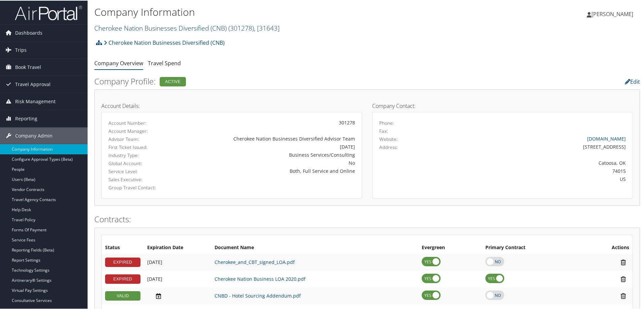 The image size is (644, 309). Describe the element at coordinates (146, 154) in the screenshot. I see `label: Industry Type:` at that location.